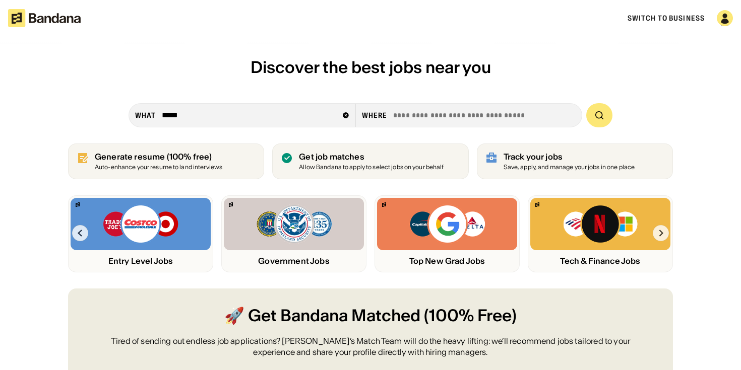 The image size is (741, 370). Describe the element at coordinates (370, 161) in the screenshot. I see `a: Get job matches Allow Bandana to apply to select jobs on your behalf` at that location.